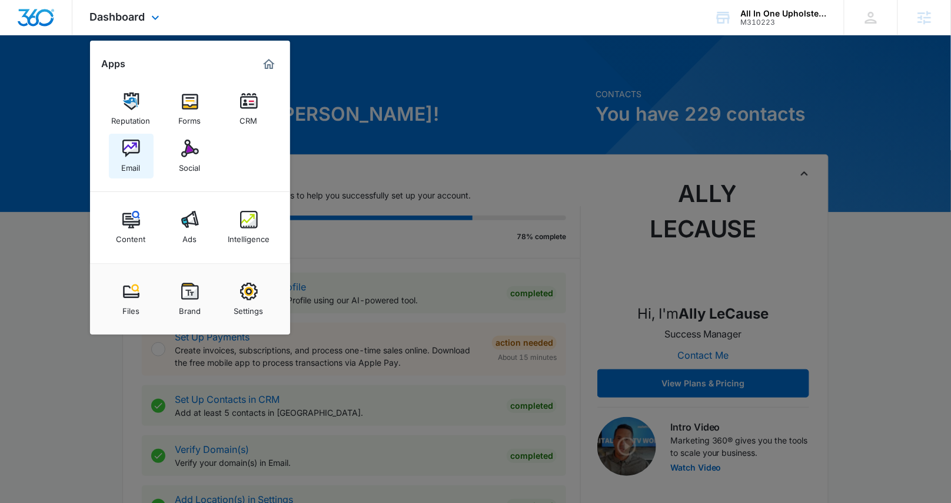 This screenshot has width=951, height=503. I want to click on a: Marketing 360® Dashboard, so click(269, 64).